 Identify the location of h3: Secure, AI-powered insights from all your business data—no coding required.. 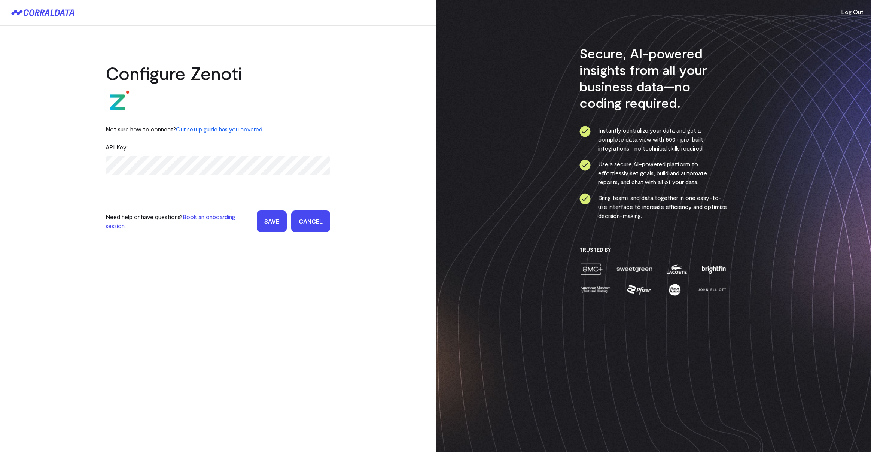
(653, 78).